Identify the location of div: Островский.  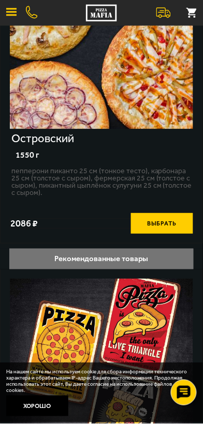
(43, 139).